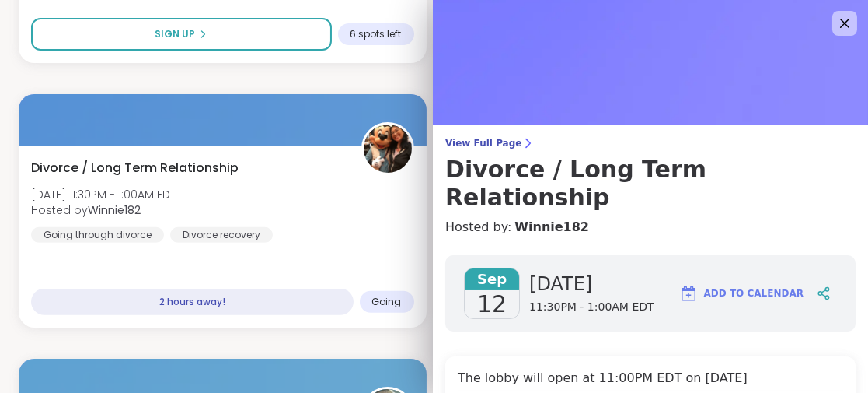 The image size is (868, 393). What do you see at coordinates (492, 304) in the screenshot?
I see `span: 12` at bounding box center [492, 304].